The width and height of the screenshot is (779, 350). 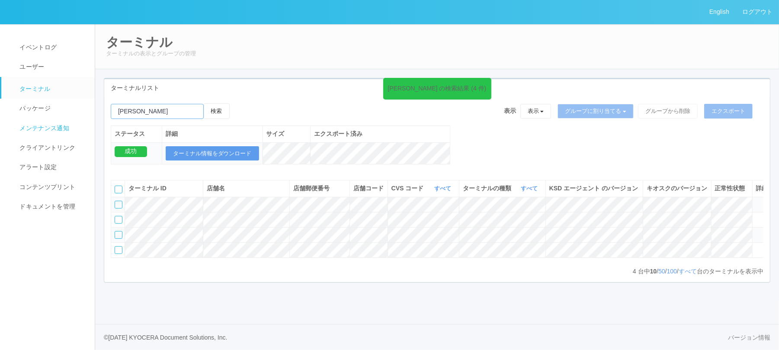 What do you see at coordinates (668, 111) in the screenshot?
I see `button: グループから削除` at bounding box center [668, 111].